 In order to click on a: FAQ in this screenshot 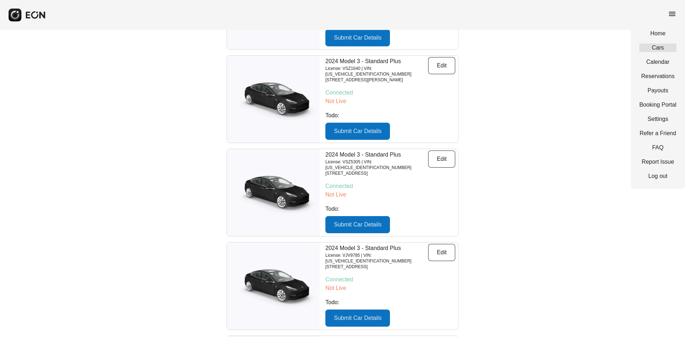, I will do `click(658, 148)`.